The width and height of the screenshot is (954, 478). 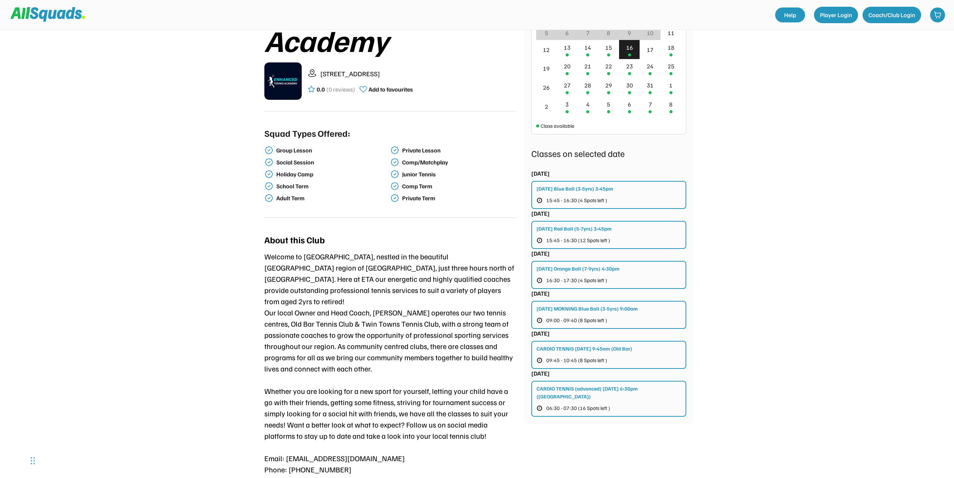 I want to click on div: 13, so click(x=567, y=47).